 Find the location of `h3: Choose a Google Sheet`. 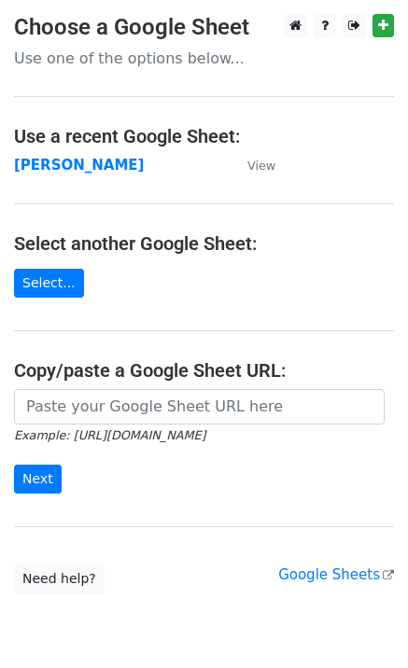

h3: Choose a Google Sheet is located at coordinates (203, 27).